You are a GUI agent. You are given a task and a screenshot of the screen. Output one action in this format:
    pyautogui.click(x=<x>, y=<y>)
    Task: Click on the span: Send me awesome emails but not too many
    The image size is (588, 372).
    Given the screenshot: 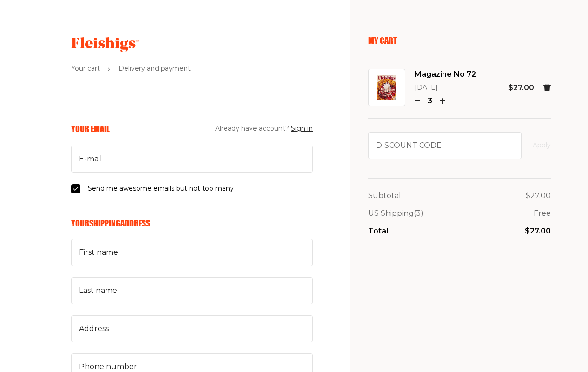 What is the action you would take?
    pyautogui.click(x=161, y=189)
    